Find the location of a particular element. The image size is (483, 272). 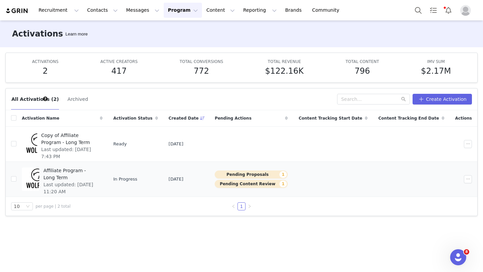

img: Profile image for Marie is located at coordinates (104, 17).